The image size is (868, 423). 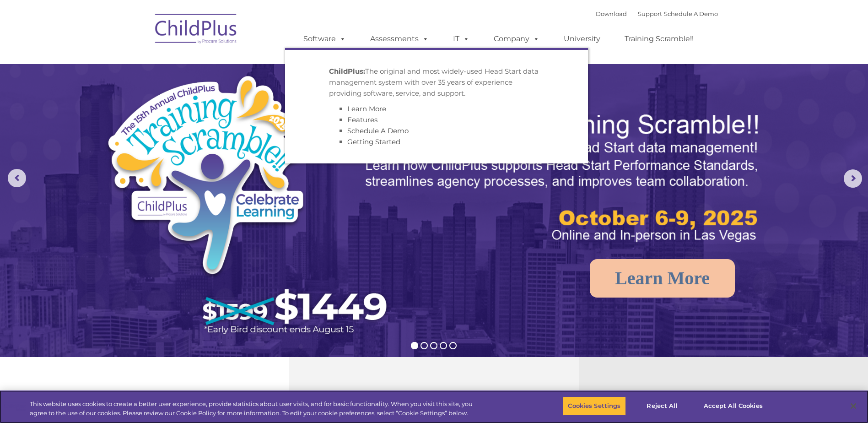 What do you see at coordinates (146, 101) in the screenshot?
I see `span: Phone number` at bounding box center [146, 101].